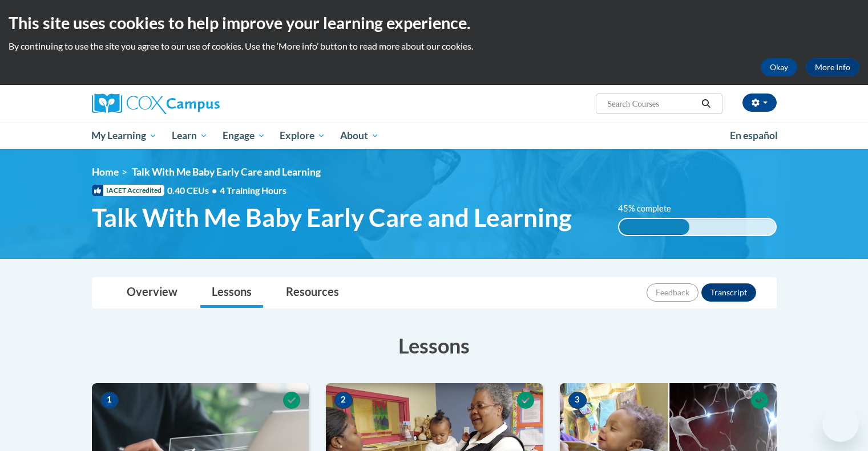  I want to click on a: My Learning, so click(124, 136).